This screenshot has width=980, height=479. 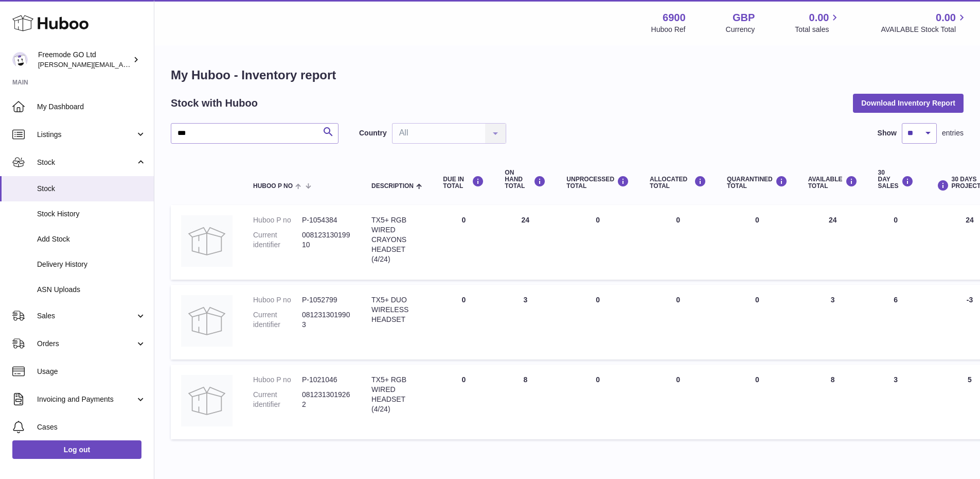 What do you see at coordinates (326, 300) in the screenshot?
I see `dd: P-1052799` at bounding box center [326, 300].